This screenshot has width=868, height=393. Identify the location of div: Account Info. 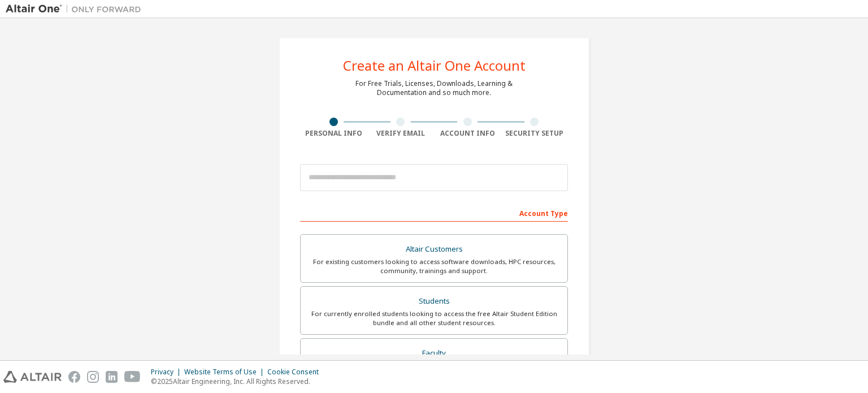
(467, 134).